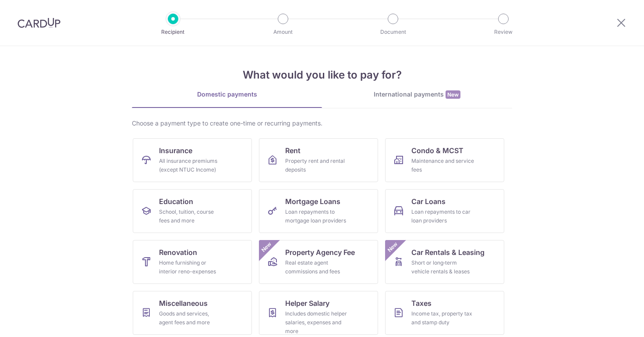 This screenshot has height=337, width=644. What do you see at coordinates (444, 211) in the screenshot?
I see `a: Car LoansLoan repayments to car loan providers` at bounding box center [444, 211].